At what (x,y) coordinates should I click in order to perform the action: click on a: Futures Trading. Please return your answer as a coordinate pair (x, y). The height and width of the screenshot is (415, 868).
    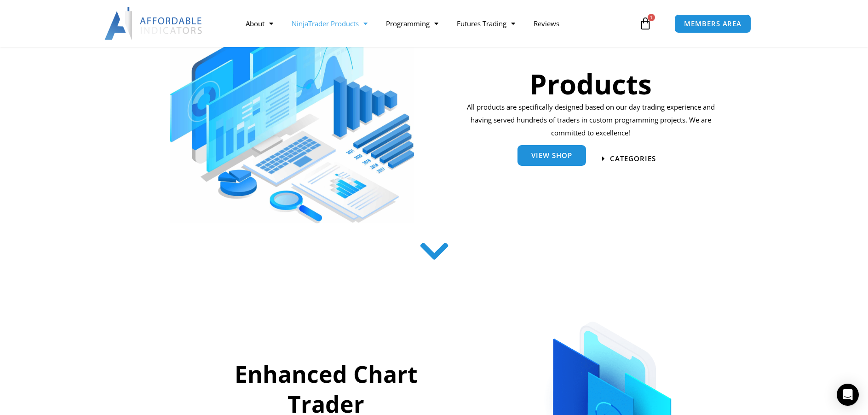
    Looking at the image, I should click on (486, 24).